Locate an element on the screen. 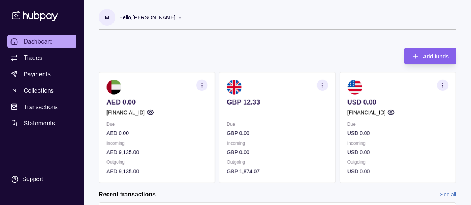 This screenshot has height=205, width=471. p: GBP 1,874.07 is located at coordinates (277, 171).